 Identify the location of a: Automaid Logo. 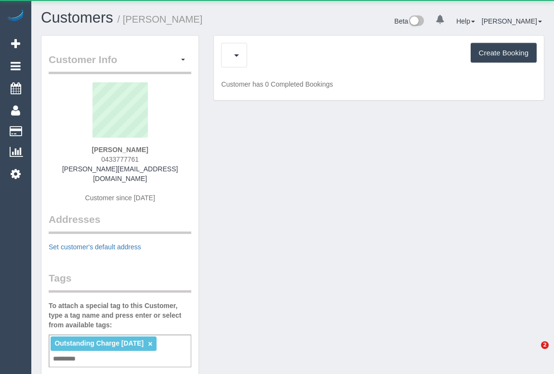
(15, 16).